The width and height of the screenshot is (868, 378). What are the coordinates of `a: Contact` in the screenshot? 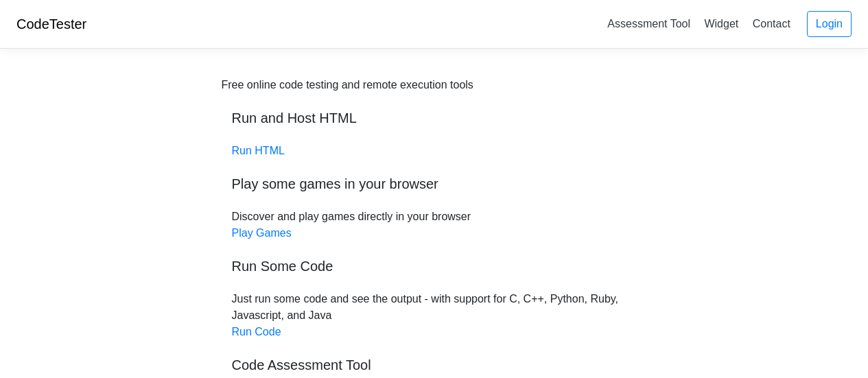 It's located at (772, 24).